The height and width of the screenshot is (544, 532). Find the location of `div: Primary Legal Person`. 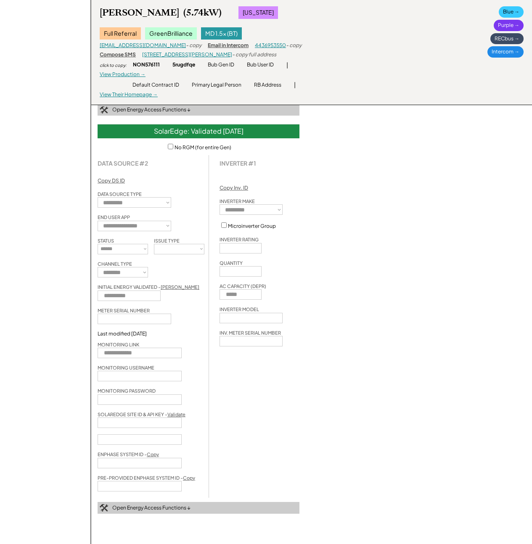

div: Primary Legal Person is located at coordinates (217, 85).